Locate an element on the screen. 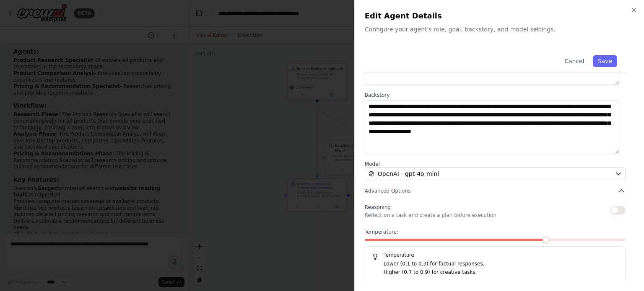 Image resolution: width=644 pixels, height=291 pixels. p: Lower (0.1 to 0.3) for factual responses. is located at coordinates (500, 264).